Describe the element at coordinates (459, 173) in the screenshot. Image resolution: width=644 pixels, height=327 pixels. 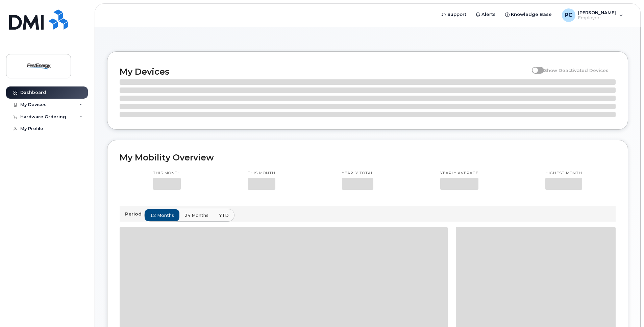
I see `p: Yearly average` at that location.